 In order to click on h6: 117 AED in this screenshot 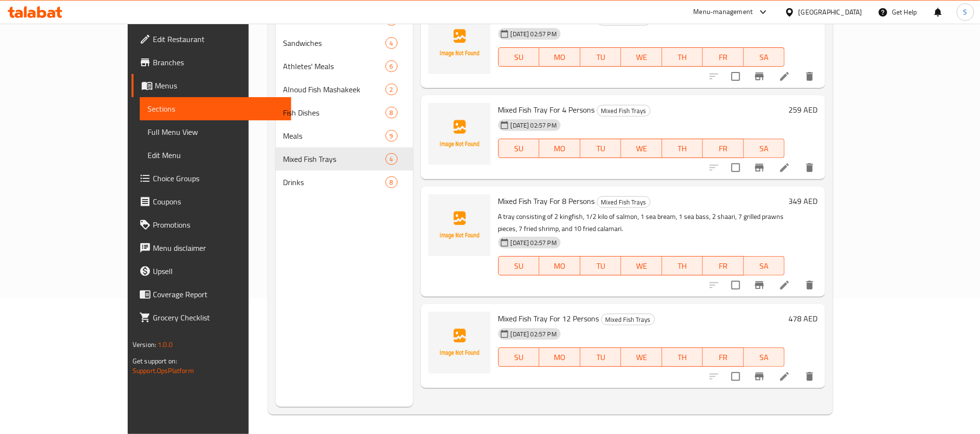, I will do `click(803, 19)`.